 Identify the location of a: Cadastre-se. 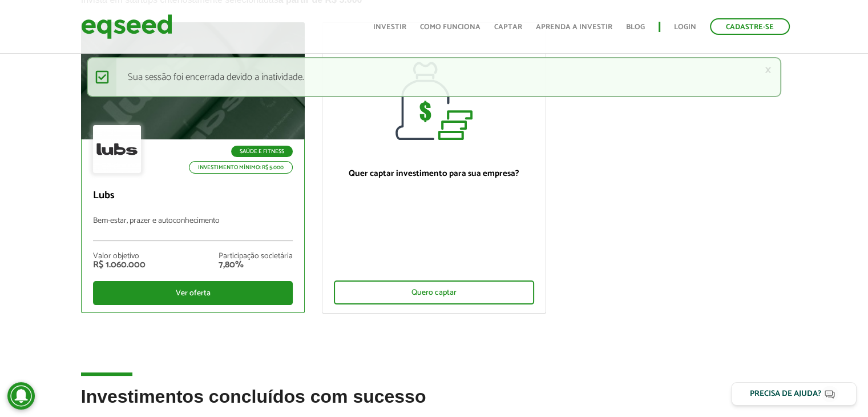
(750, 26).